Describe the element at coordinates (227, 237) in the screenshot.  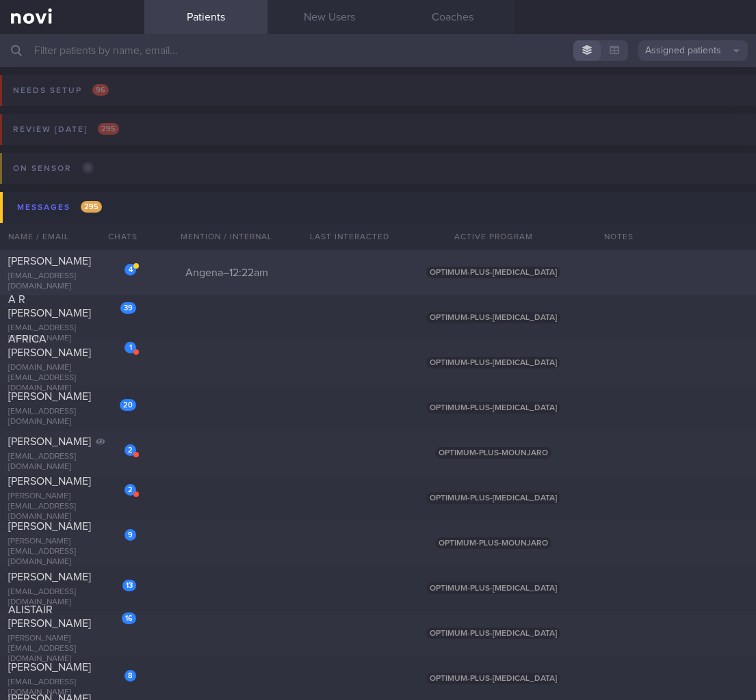
I see `div: Mention / Internal` at that location.